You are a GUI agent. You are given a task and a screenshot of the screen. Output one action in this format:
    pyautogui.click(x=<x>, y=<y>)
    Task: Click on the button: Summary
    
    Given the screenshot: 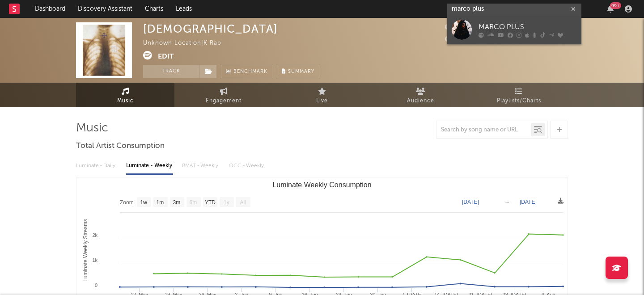 What is the action you would take?
    pyautogui.click(x=298, y=72)
    